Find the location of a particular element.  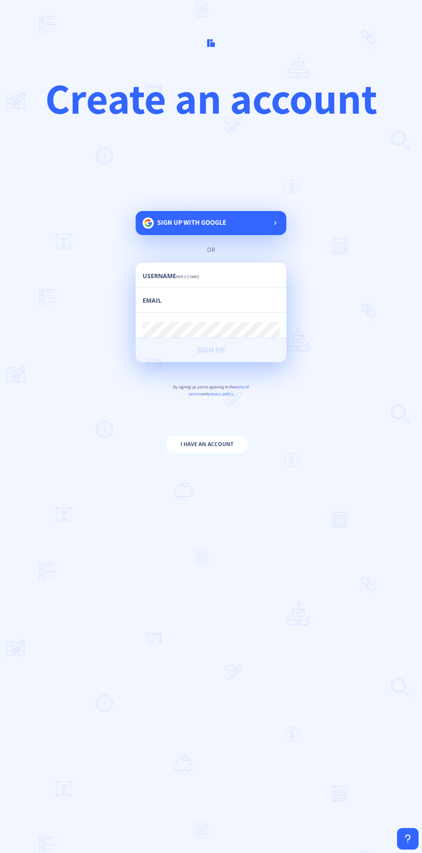

button: Sign Up is located at coordinates (211, 350).